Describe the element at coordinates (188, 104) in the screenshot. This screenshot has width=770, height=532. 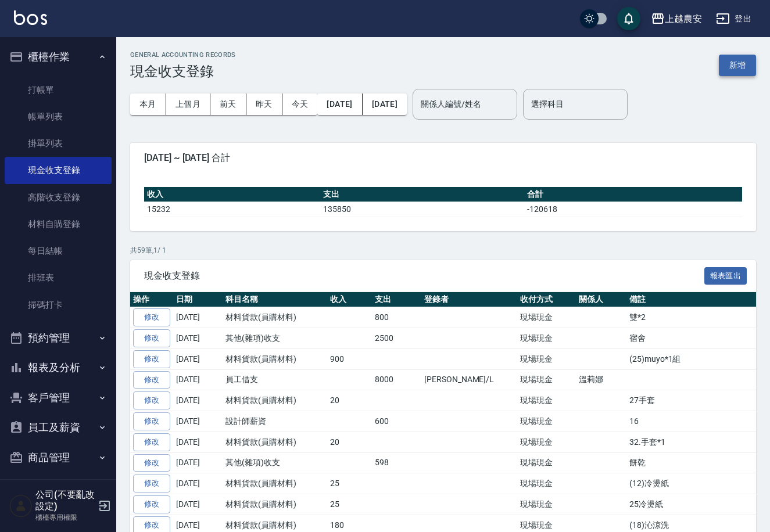
I see `button: 上個月` at that location.